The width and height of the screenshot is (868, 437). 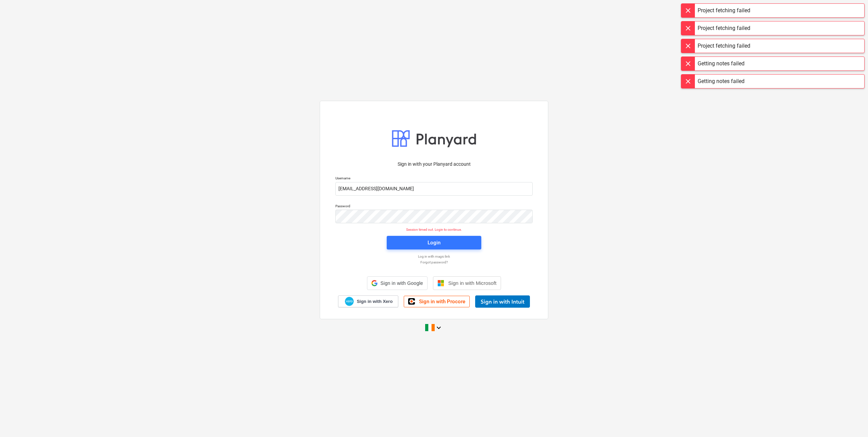 What do you see at coordinates (473, 283) in the screenshot?
I see `span: Sign in with Microsoft` at bounding box center [473, 283].